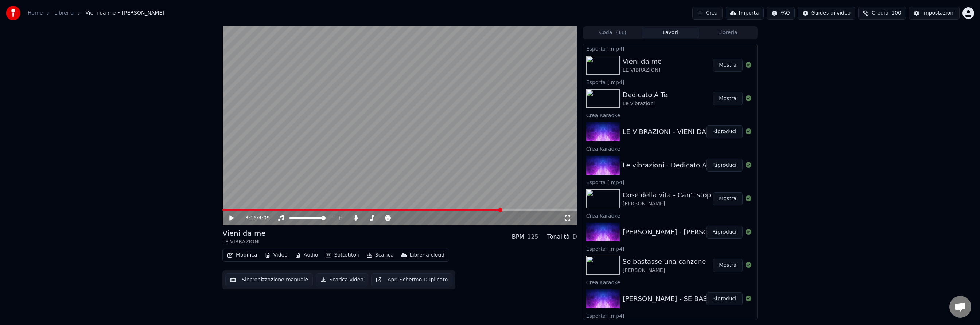 Image resolution: width=980 pixels, height=325 pixels. What do you see at coordinates (379, 256) in the screenshot?
I see `button: Scarica` at bounding box center [379, 256].